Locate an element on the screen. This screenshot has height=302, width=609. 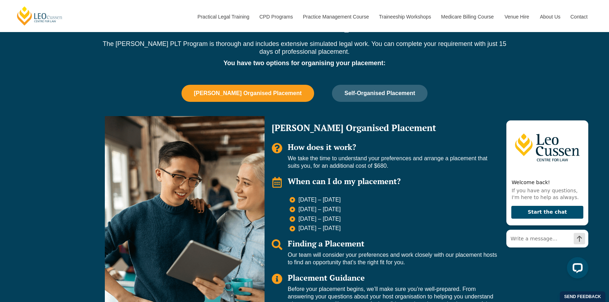
span: How does it work? is located at coordinates (322, 147).